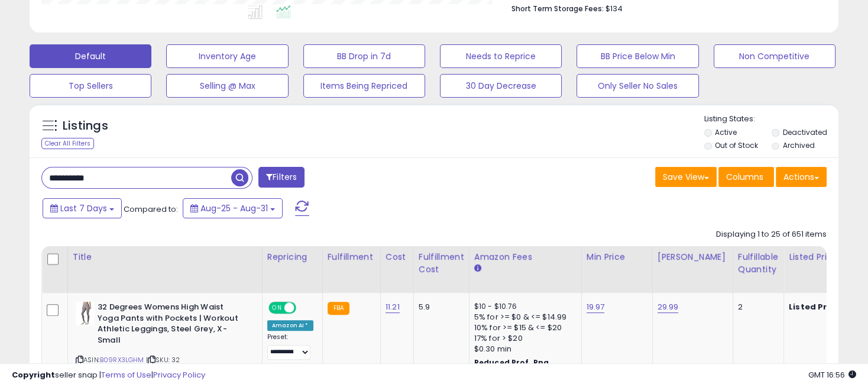  What do you see at coordinates (523, 317) in the screenshot?
I see `div: 5% for >= $0 & <= $14.99` at bounding box center [523, 317].